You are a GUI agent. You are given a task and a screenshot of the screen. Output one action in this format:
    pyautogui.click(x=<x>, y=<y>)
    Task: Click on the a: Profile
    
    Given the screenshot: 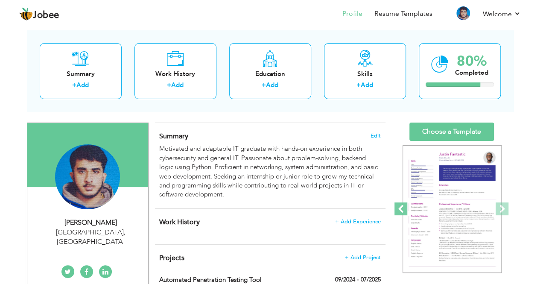 What is the action you would take?
    pyautogui.click(x=352, y=14)
    